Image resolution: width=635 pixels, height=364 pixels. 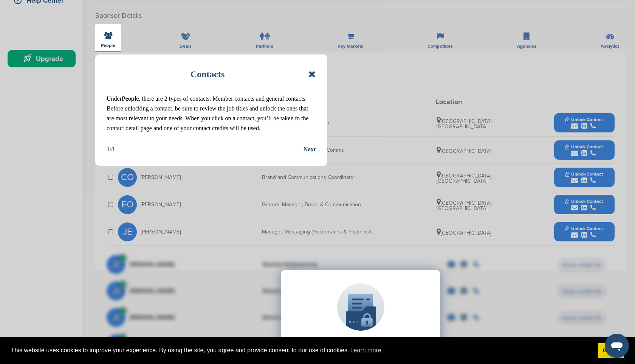 I want to click on p: Under , there are 2 types of contacts. Member contacts and general contacts. Before unlocking a c..., so click(x=211, y=113).